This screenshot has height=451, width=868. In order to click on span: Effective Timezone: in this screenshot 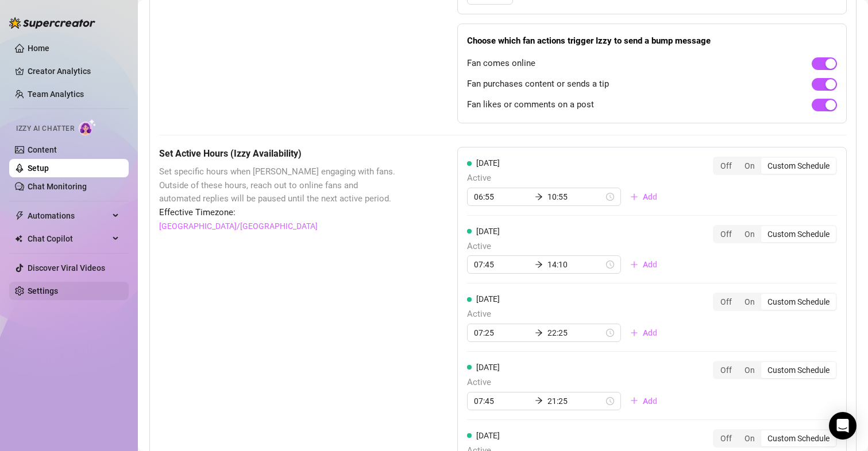, I will do `click(279, 213)`.